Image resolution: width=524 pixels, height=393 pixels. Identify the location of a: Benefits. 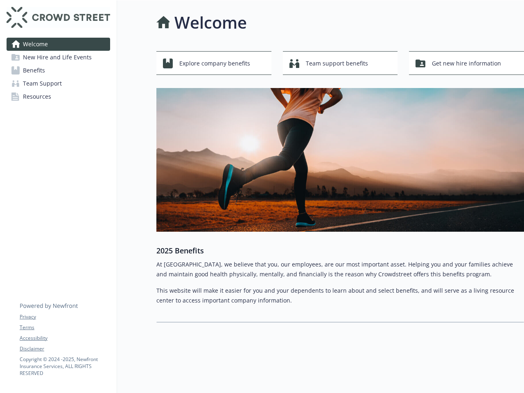
(58, 70).